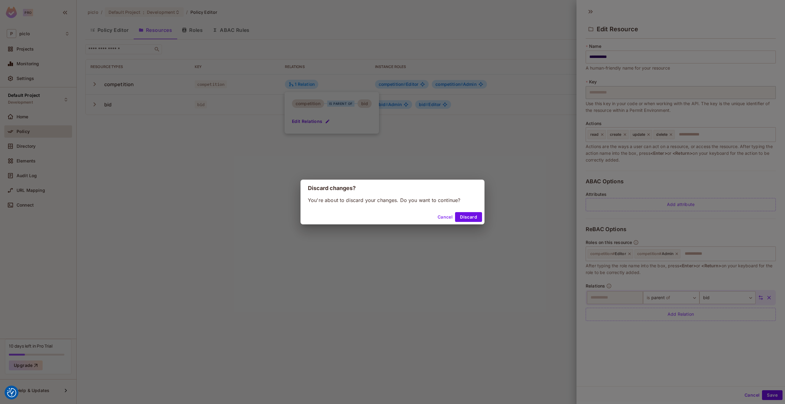  I want to click on button: Consent Preferences, so click(12, 393).